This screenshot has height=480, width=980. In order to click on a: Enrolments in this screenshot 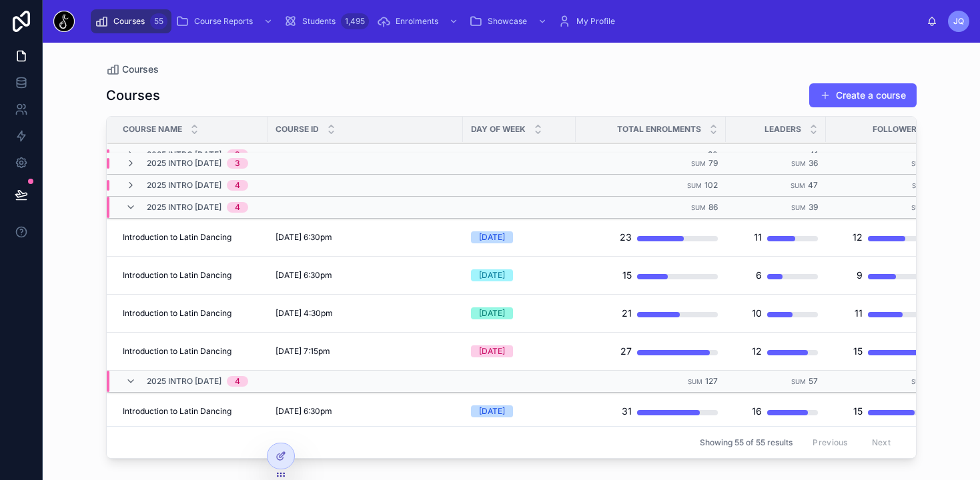, I will do `click(419, 22)`.